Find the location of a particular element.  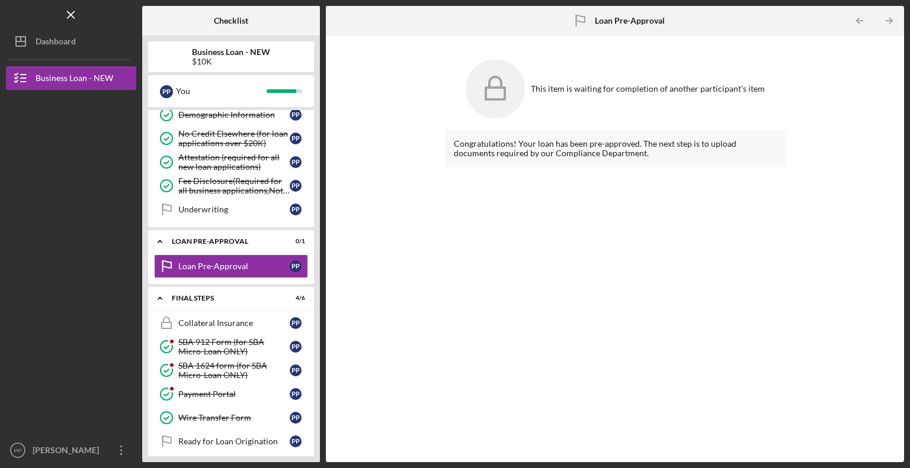

div: Payment Portal is located at coordinates (234, 394).